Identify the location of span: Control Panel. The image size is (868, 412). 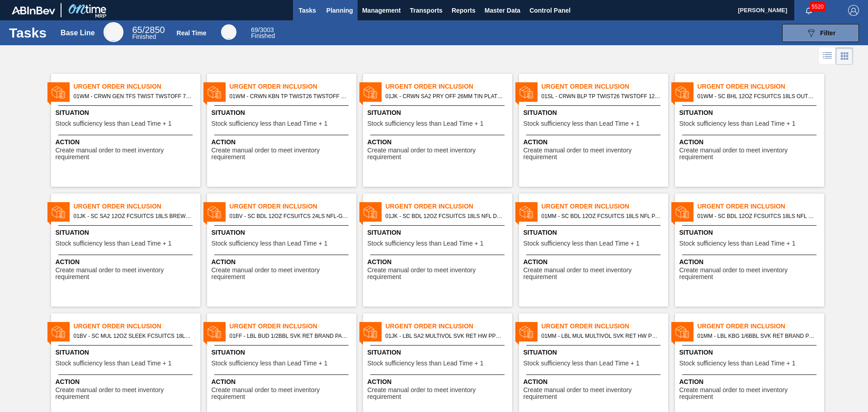
(550, 10).